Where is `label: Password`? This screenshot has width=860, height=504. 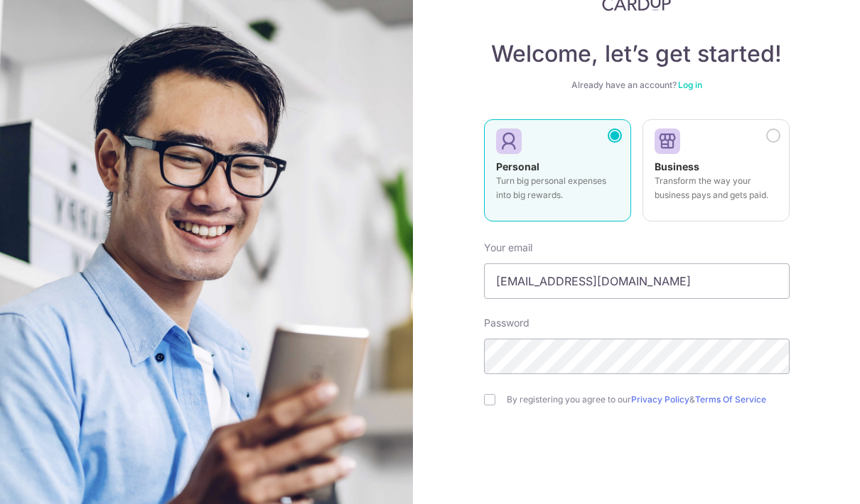 label: Password is located at coordinates (506, 323).